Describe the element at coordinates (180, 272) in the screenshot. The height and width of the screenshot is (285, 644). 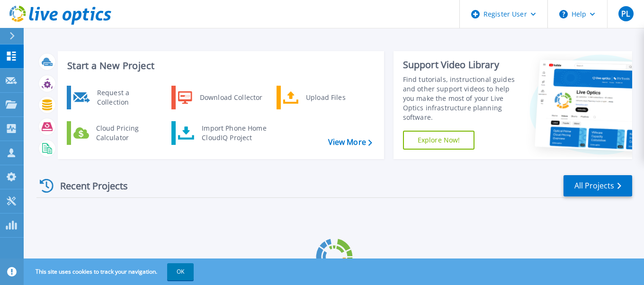
I see `button: OK` at that location.